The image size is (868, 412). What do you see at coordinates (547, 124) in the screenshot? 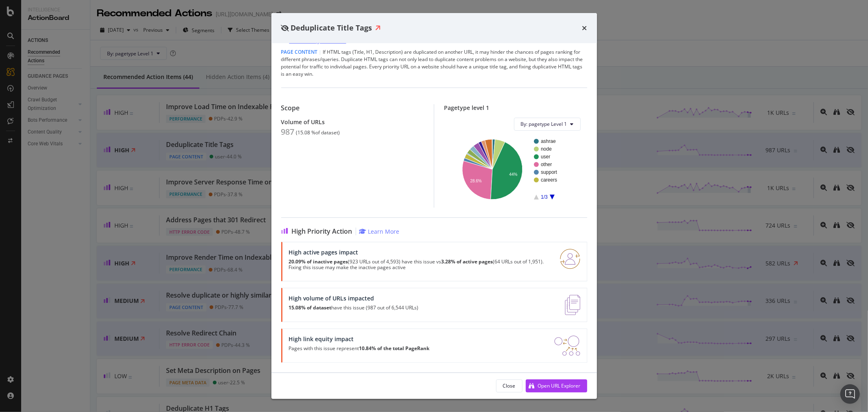
I see `button: By: pagetype Level 1` at bounding box center [547, 124].